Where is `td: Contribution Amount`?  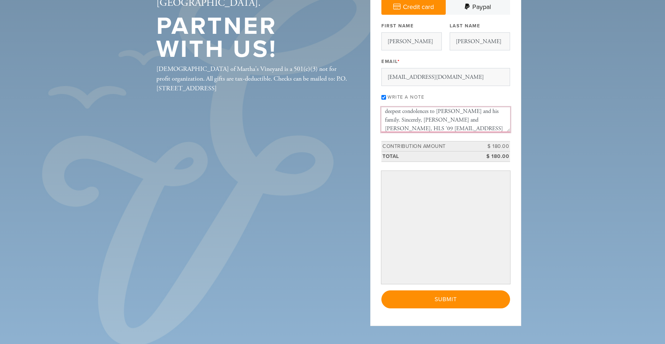
td: Contribution Amount is located at coordinates (430, 146).